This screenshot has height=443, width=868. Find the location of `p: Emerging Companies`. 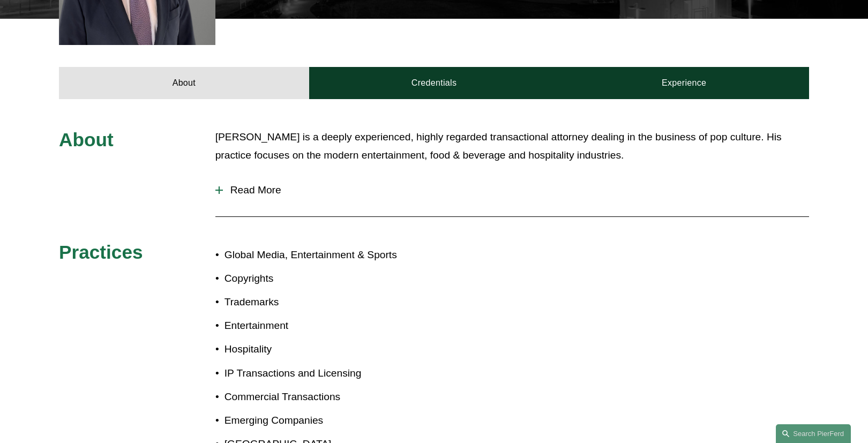

p: Emerging Companies is located at coordinates (329, 420).